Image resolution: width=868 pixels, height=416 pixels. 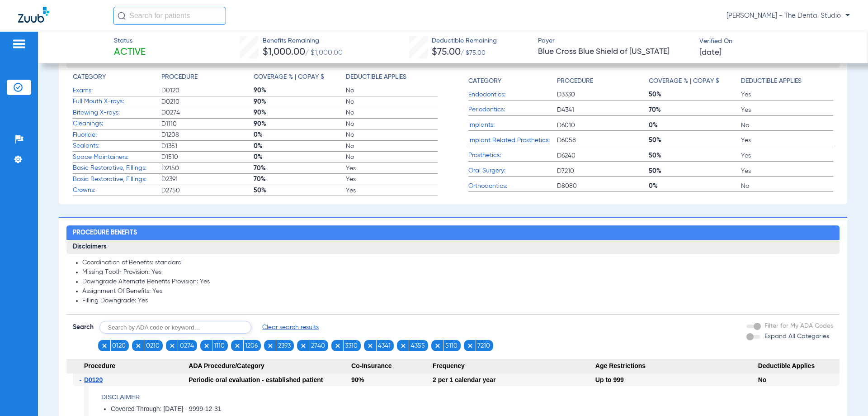 What do you see at coordinates (351, 346) in the screenshot?
I see `span: 3310` at bounding box center [351, 346].